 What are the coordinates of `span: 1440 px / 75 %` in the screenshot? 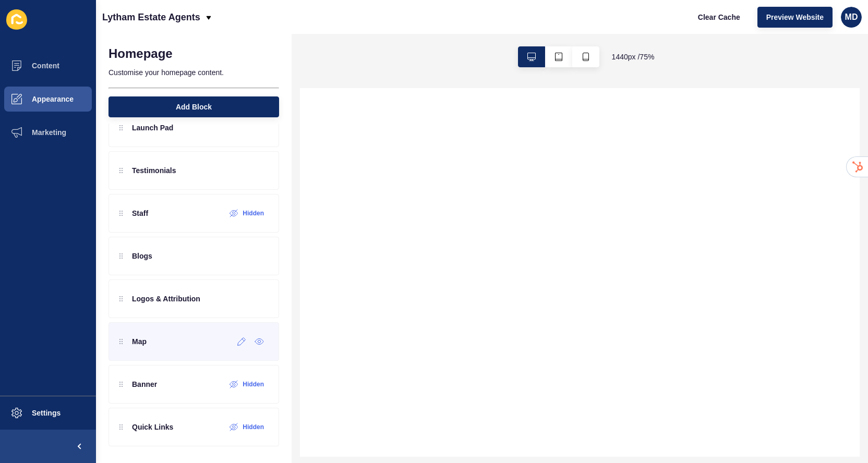 It's located at (633, 57).